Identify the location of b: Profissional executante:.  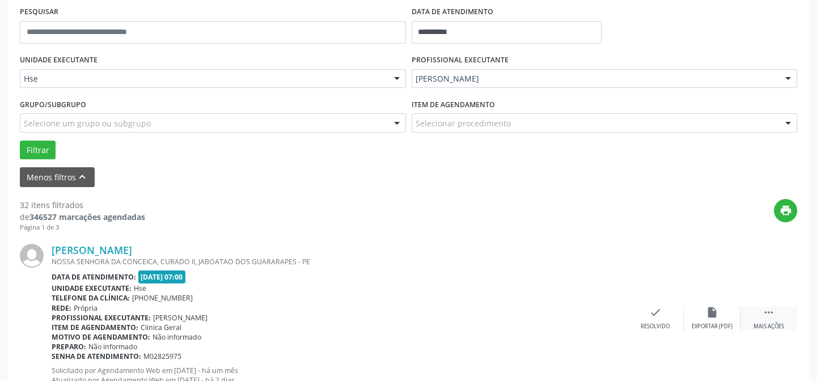
(101, 318).